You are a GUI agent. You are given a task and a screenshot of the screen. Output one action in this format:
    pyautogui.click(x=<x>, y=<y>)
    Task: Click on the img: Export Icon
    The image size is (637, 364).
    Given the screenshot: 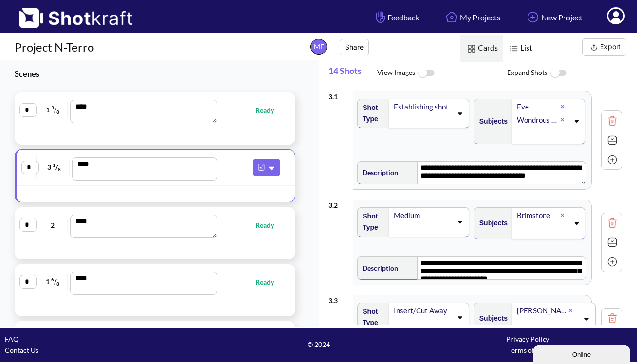 What is the action you would take?
    pyautogui.click(x=594, y=47)
    